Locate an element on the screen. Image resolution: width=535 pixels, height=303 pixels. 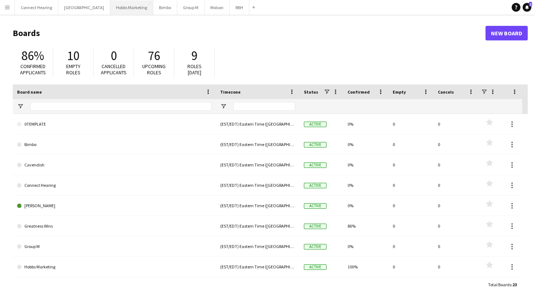
span: 23 is located at coordinates (514, 284).